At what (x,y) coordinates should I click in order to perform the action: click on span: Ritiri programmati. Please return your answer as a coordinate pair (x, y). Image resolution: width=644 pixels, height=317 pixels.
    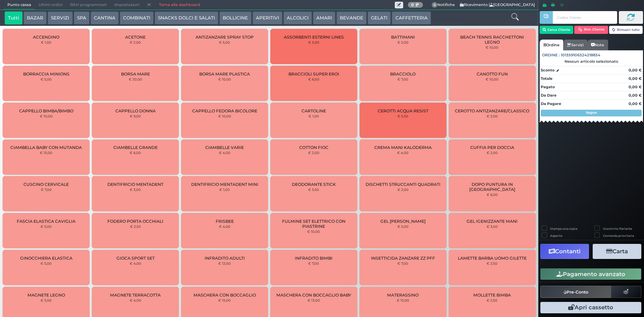
    Looking at the image, I should click on (88, 5).